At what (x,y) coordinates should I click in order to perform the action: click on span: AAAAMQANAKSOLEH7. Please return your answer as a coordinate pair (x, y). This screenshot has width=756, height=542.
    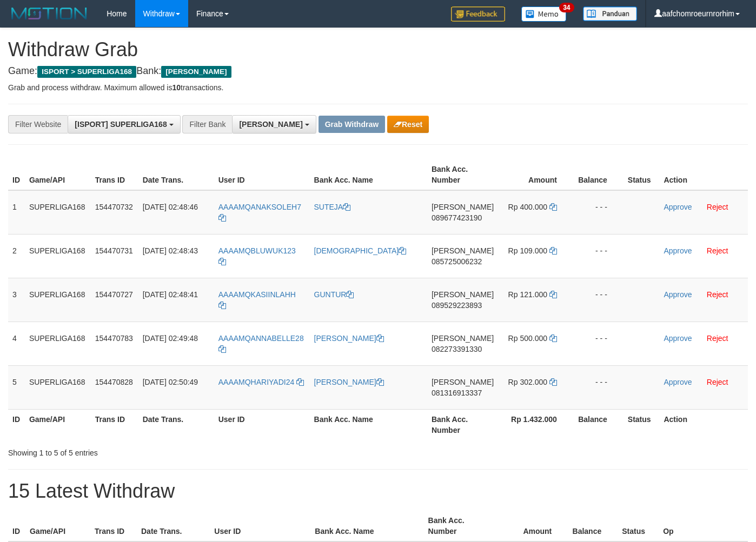
    Looking at the image, I should click on (259, 207).